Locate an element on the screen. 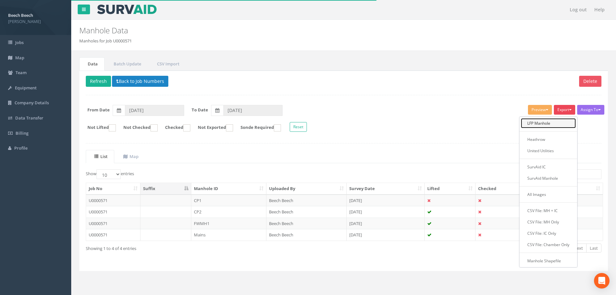 Image resolution: width=616 pixels, height=295 pixels. a: Heathrow is located at coordinates (548, 139).